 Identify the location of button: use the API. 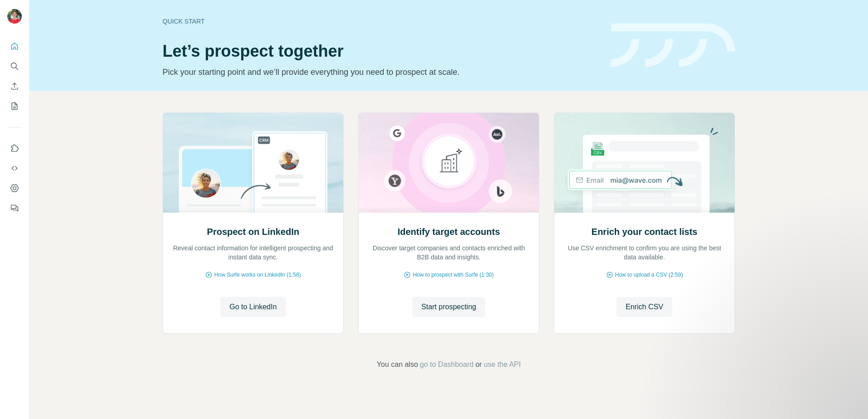
(502, 365).